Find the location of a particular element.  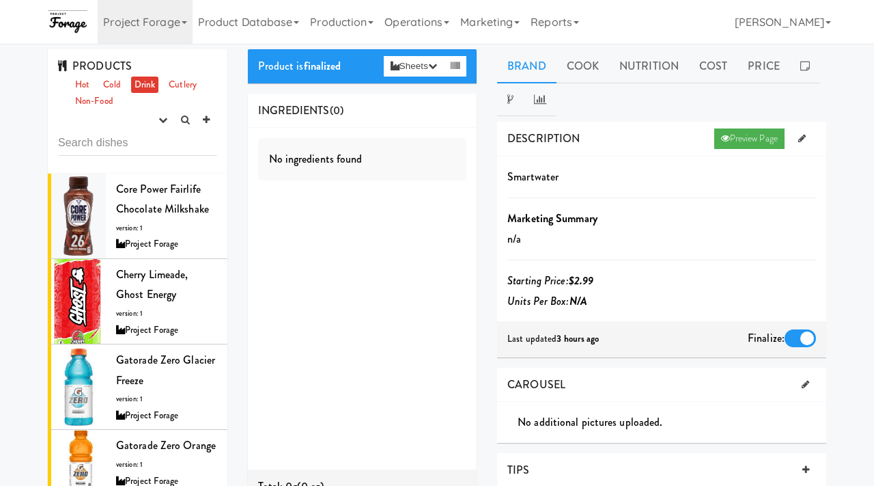

p: n/a is located at coordinates (662, 239).